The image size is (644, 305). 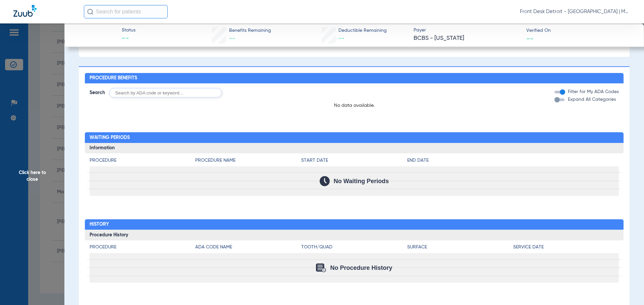 What do you see at coordinates (362, 30) in the screenshot?
I see `span: Deductible Remaining` at bounding box center [362, 30].